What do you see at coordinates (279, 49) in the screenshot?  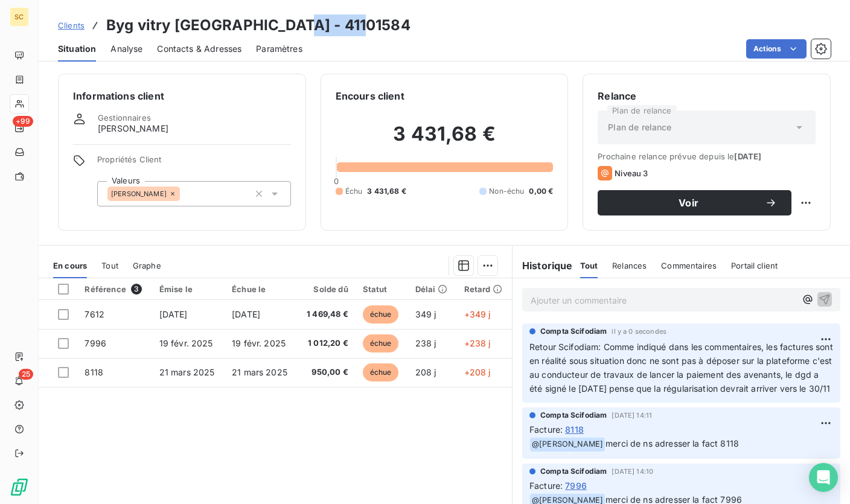 I see `span: Paramètres` at bounding box center [279, 49].